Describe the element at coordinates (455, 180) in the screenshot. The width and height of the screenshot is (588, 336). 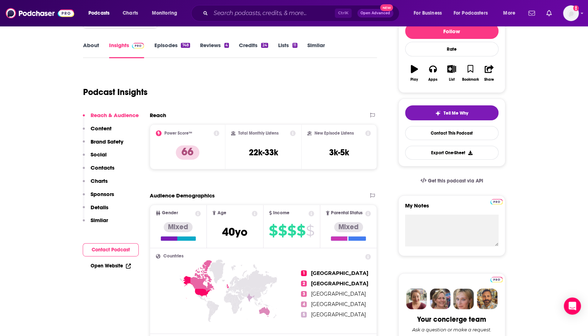
I see `span: Get this podcast via API` at that location.